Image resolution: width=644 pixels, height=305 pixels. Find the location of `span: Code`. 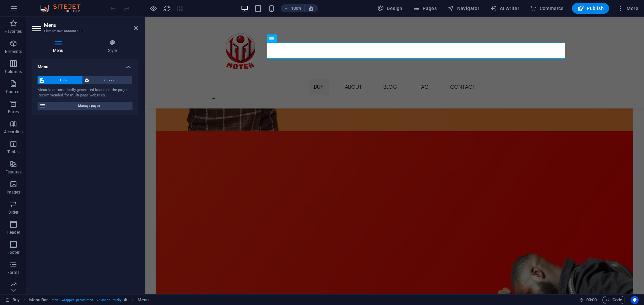

span: Code is located at coordinates (614, 300).